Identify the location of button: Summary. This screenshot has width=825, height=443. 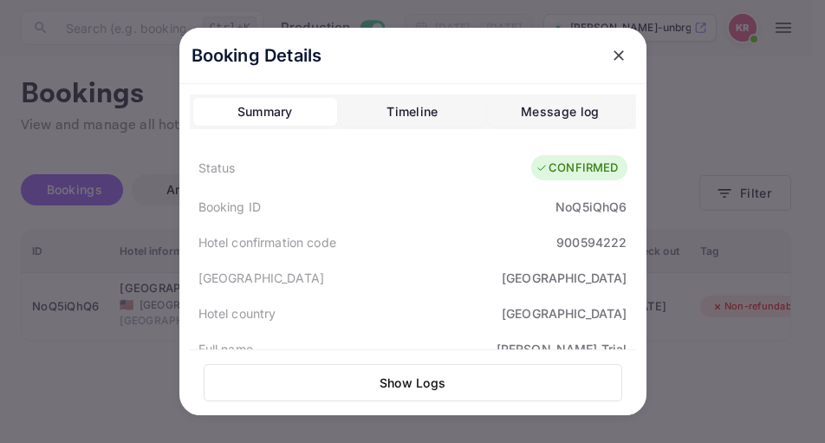
(265, 112).